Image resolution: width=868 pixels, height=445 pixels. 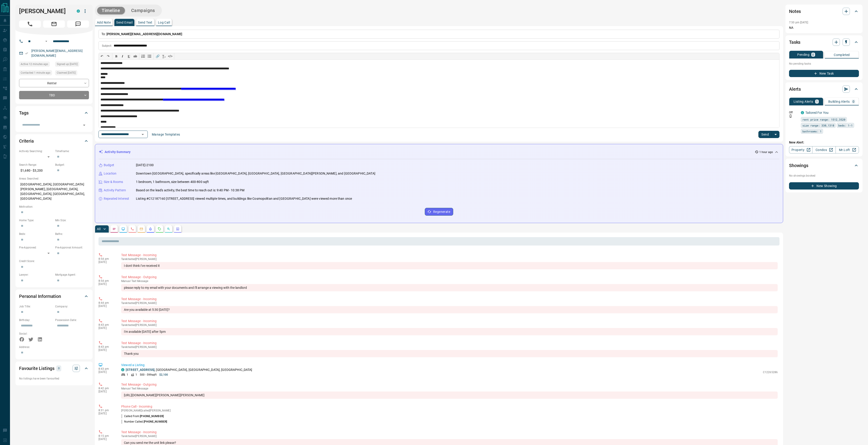 I want to click on p: All, so click(x=99, y=229).